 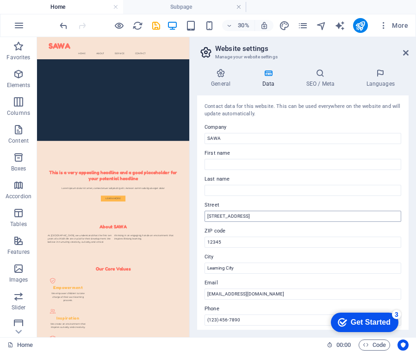 I want to click on p: Tables, so click(x=19, y=224).